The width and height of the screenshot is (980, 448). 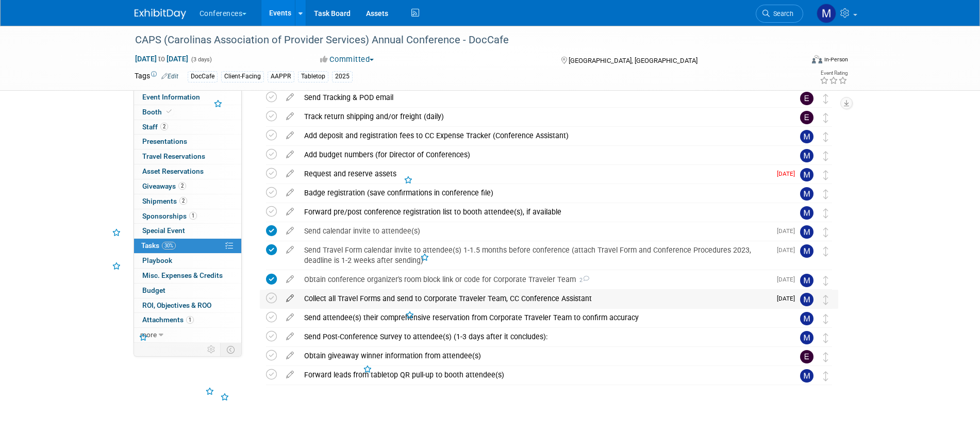 What do you see at coordinates (158, 112) in the screenshot?
I see `span: Booth` at bounding box center [158, 112].